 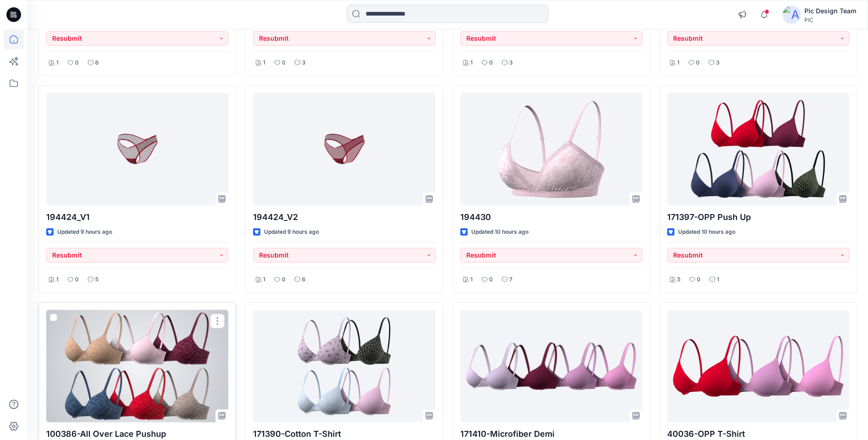 What do you see at coordinates (758, 149) in the screenshot?
I see `a: 171397-OPP Push Up` at bounding box center [758, 149].